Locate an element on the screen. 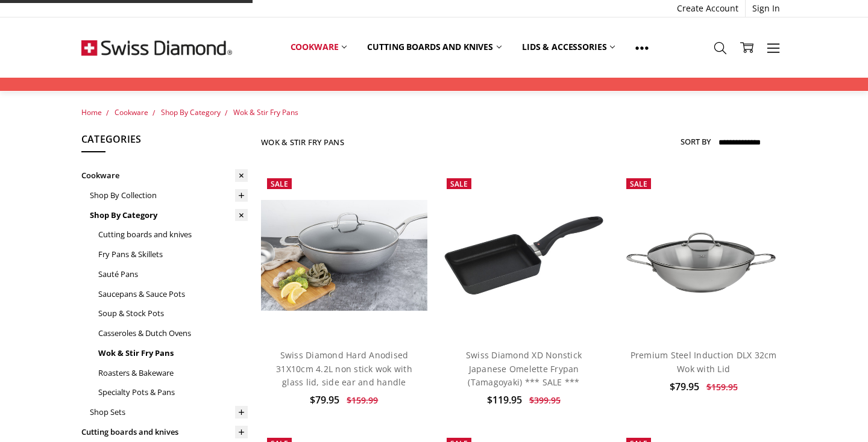  span: $159.95 is located at coordinates (722, 387).